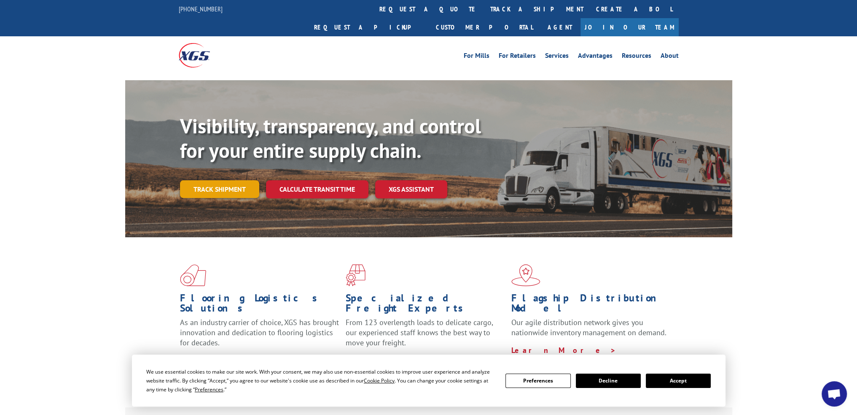  What do you see at coordinates (560, 27) in the screenshot?
I see `a: Agent` at bounding box center [560, 27].